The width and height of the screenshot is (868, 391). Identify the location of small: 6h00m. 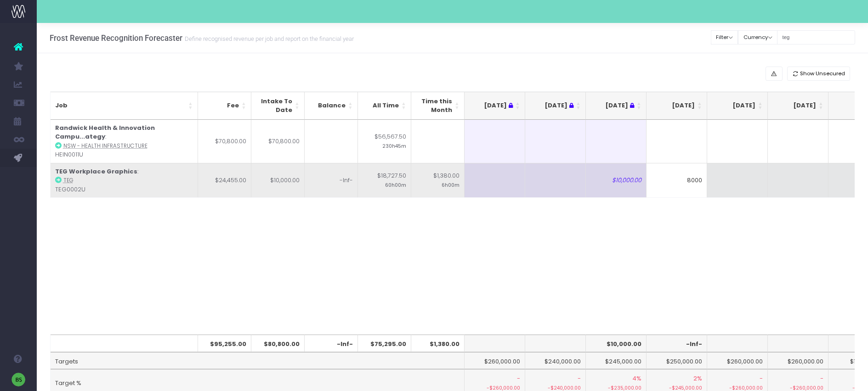
(451, 184).